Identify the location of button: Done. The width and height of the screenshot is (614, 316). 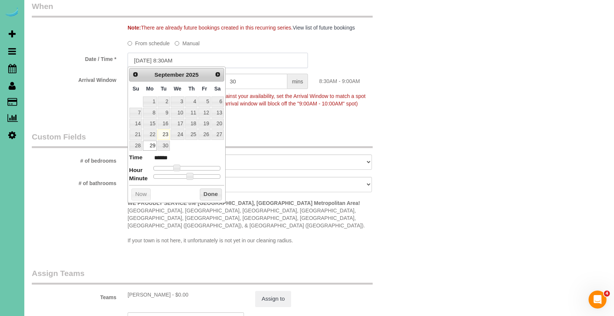
(210, 194).